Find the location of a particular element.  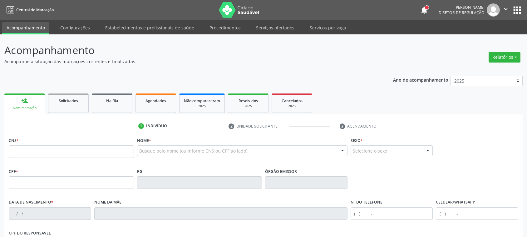

div: person_add is located at coordinates (25, 100).